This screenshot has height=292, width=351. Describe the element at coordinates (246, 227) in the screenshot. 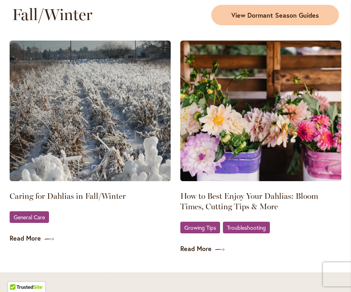

I see `a: Troubleshooting` at that location.